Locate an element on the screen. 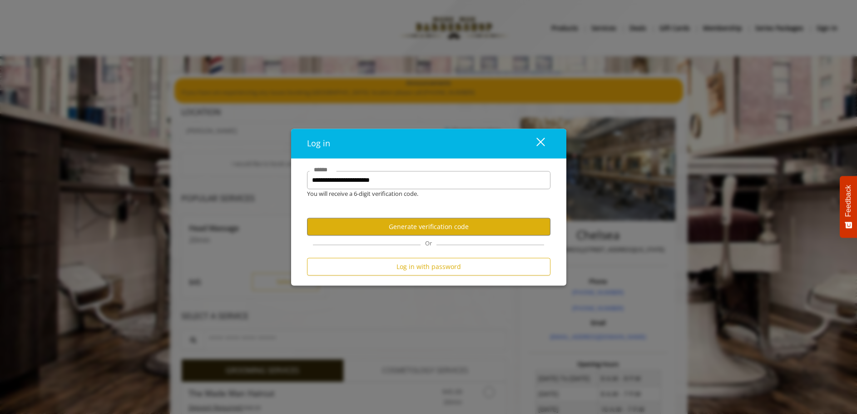 The height and width of the screenshot is (414, 857). button: Log in with password is located at coordinates (429, 267).